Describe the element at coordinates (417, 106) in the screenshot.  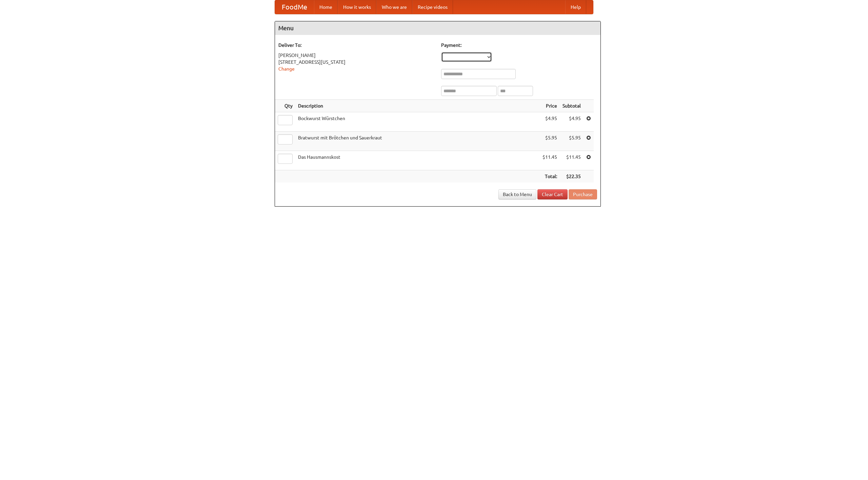
I see `th: Description` at that location.